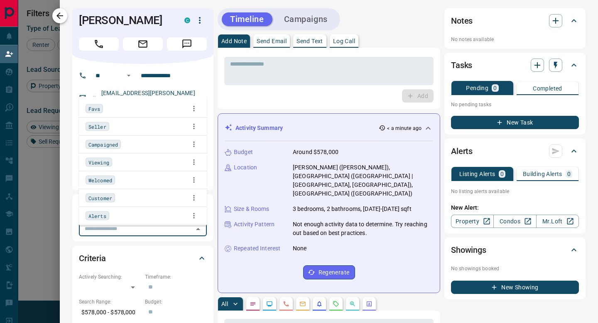 Image resolution: width=598 pixels, height=323 pixels. What do you see at coordinates (477, 88) in the screenshot?
I see `p: Pending` at bounding box center [477, 88].